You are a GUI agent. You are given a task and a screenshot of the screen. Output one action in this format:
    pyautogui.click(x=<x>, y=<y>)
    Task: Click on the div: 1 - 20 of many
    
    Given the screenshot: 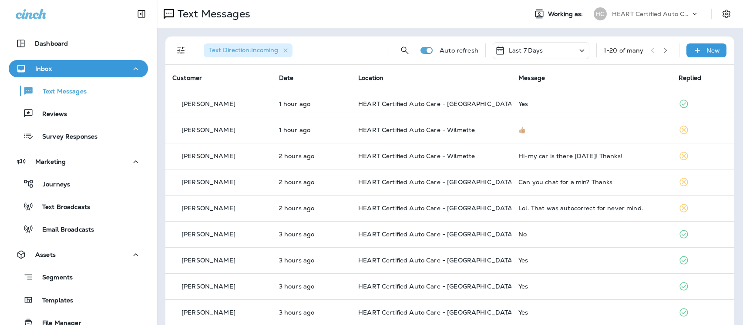 What is the action you would take?
    pyautogui.click(x=623, y=50)
    